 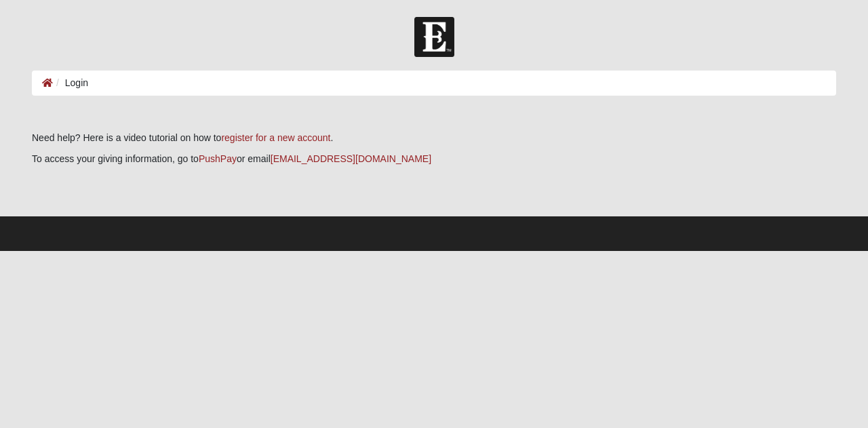 I want to click on p: Need help? Here is a video tutorial on how to ., so click(x=434, y=138).